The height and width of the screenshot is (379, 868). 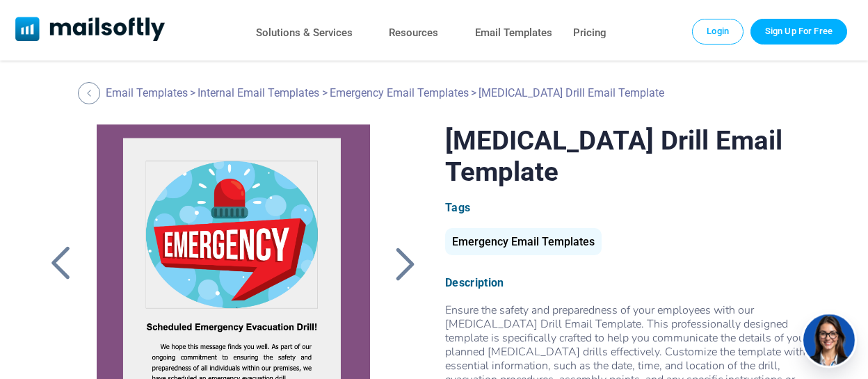 I want to click on a: Mailsoftly, so click(x=89, y=30).